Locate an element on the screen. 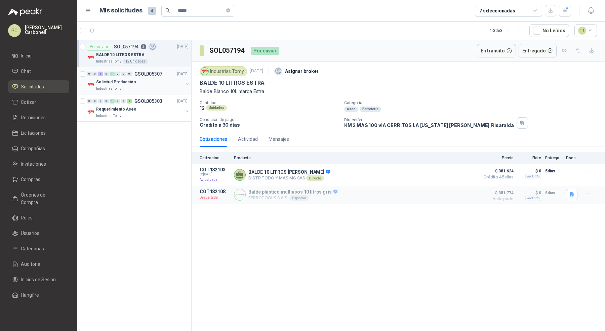 The image size is (605, 331). p: Condición de pago is located at coordinates (269, 120).